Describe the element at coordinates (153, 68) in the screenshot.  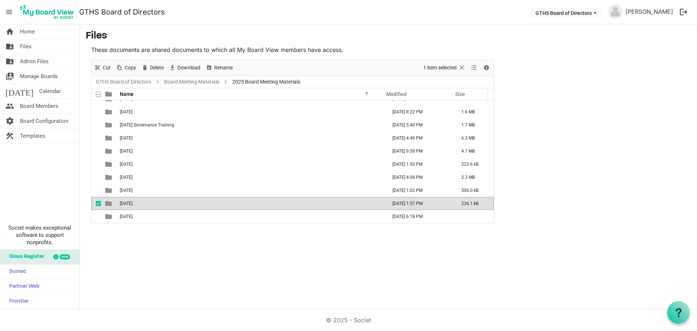
I see `button: Delete` at that location.